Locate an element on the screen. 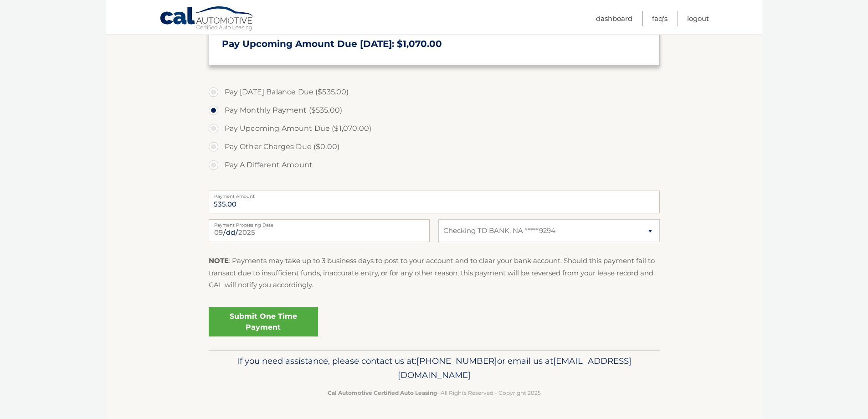  strong: NOTE is located at coordinates (218, 260).